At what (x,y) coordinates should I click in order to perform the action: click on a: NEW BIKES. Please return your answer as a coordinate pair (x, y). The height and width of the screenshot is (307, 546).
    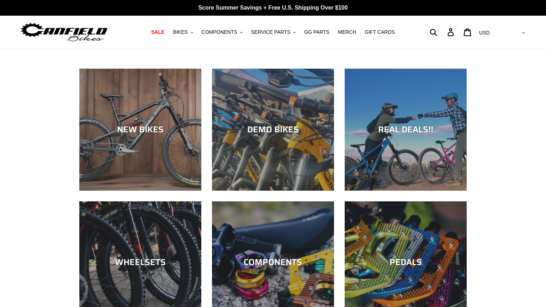
    Looking at the image, I should click on (140, 130).